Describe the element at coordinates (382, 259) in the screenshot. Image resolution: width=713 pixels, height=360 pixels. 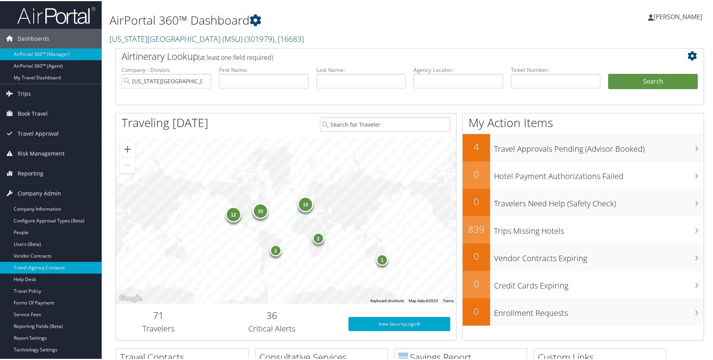
I see `div: 1` at that location.